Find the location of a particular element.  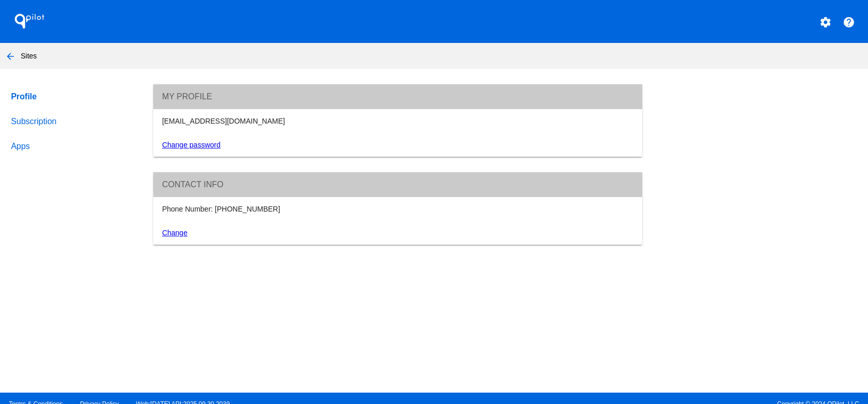

a: Profile is located at coordinates (72, 97).